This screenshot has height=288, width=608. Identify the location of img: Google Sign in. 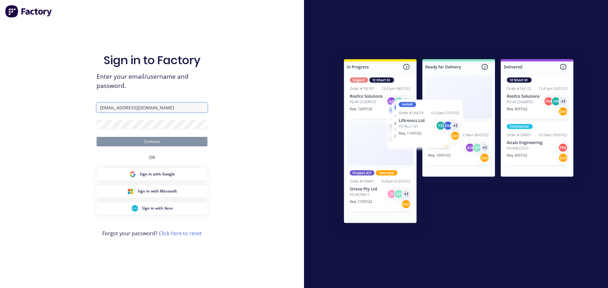
(133, 174).